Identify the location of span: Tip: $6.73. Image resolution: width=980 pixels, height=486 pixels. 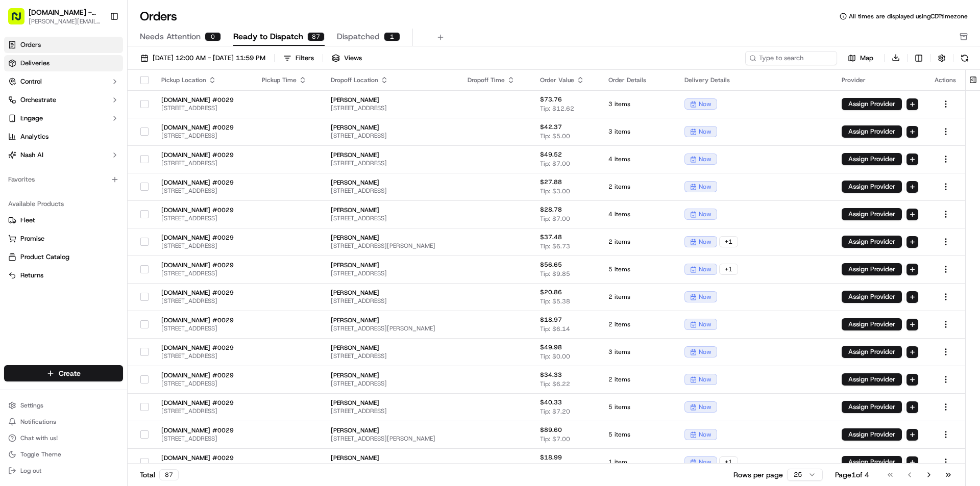
(555, 246).